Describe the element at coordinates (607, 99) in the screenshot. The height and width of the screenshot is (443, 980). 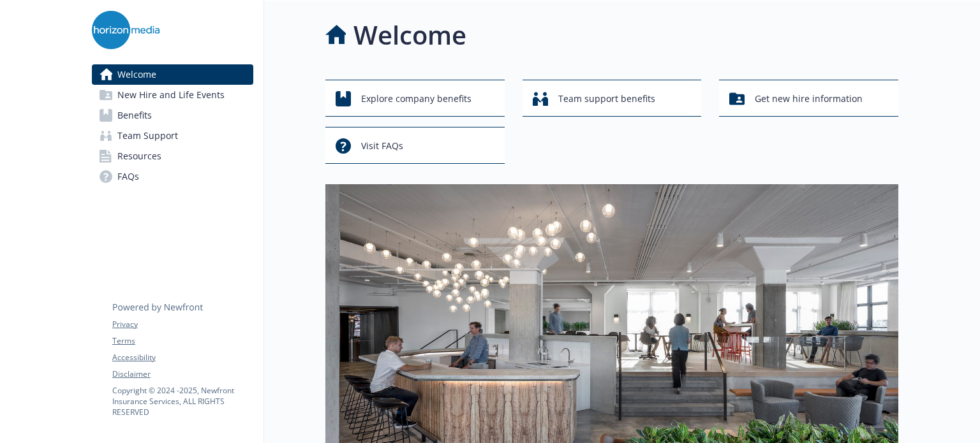
I see `span: Team support benefits` at that location.